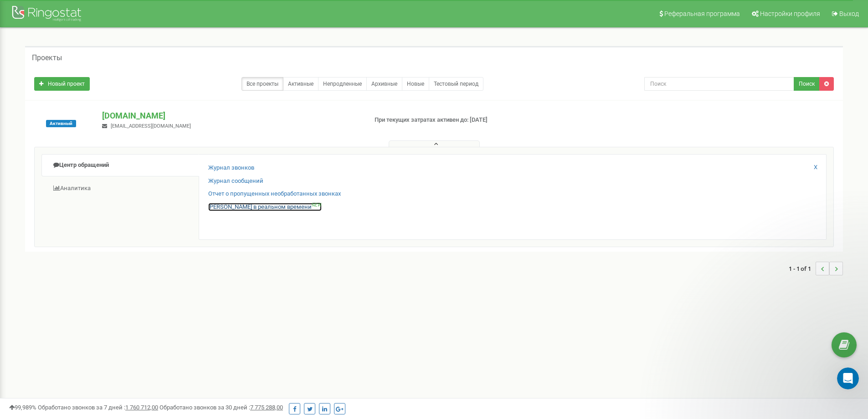 The height and width of the screenshot is (419, 868). I want to click on h5: Проекты, so click(47, 58).